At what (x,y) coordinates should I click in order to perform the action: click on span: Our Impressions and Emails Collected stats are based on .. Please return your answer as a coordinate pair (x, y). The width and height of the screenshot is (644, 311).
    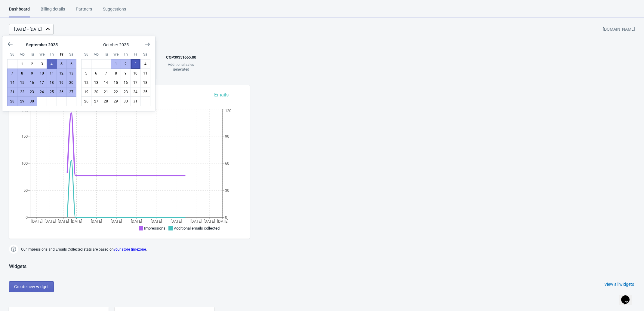
    Looking at the image, I should click on (84, 250).